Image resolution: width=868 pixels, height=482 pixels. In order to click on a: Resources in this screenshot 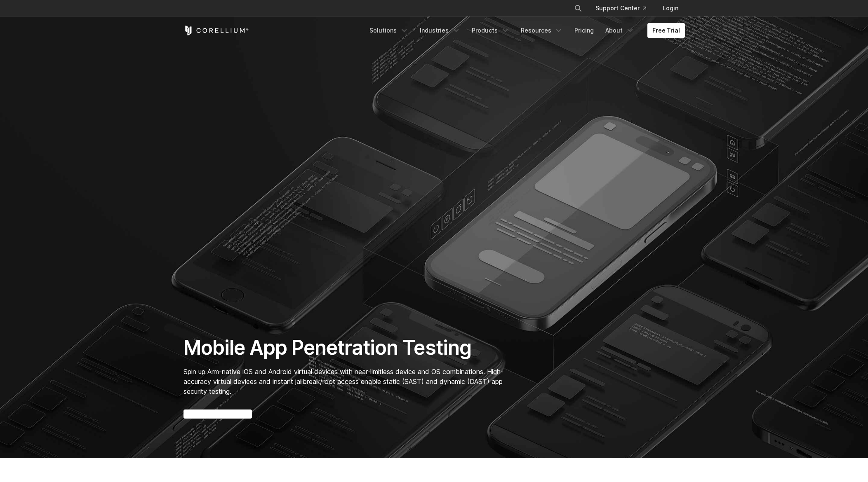, I will do `click(542, 30)`.